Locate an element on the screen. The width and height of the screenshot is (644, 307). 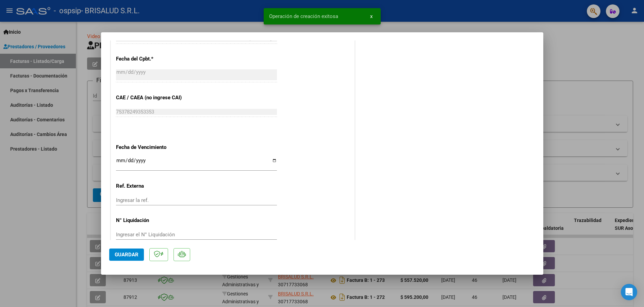
button: x is located at coordinates (371, 16).